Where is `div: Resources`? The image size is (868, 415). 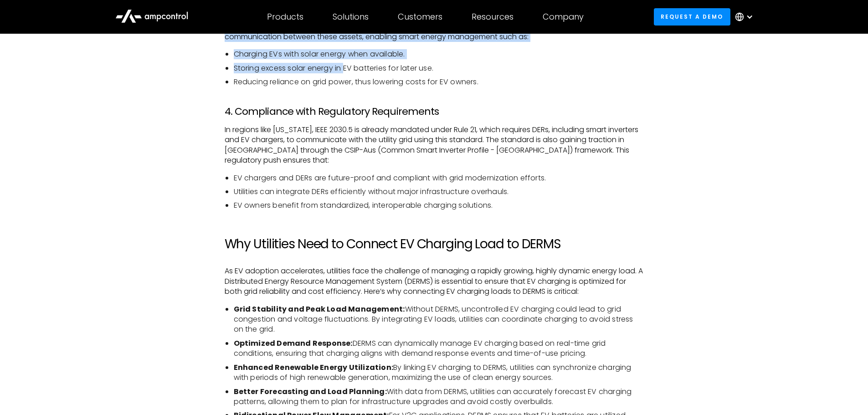 div: Resources is located at coordinates (492, 17).